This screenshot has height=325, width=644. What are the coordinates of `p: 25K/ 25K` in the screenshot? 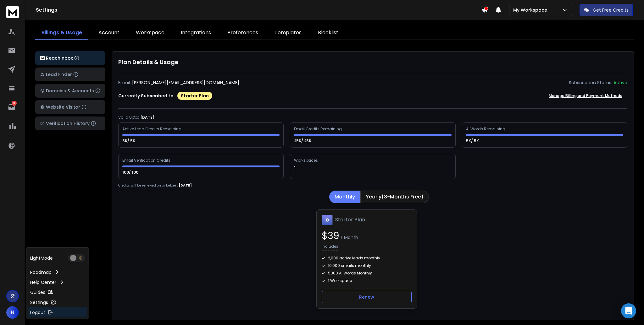 It's located at (303, 141).